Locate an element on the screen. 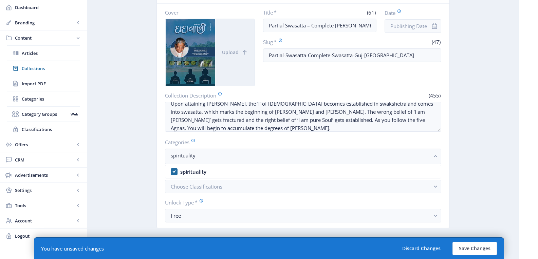  a: Categories is located at coordinates (43, 99).